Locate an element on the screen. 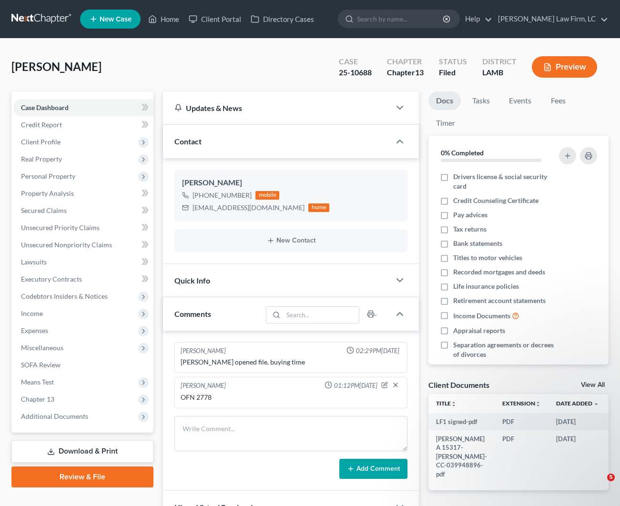 The image size is (620, 506). a: View All is located at coordinates (593, 385).